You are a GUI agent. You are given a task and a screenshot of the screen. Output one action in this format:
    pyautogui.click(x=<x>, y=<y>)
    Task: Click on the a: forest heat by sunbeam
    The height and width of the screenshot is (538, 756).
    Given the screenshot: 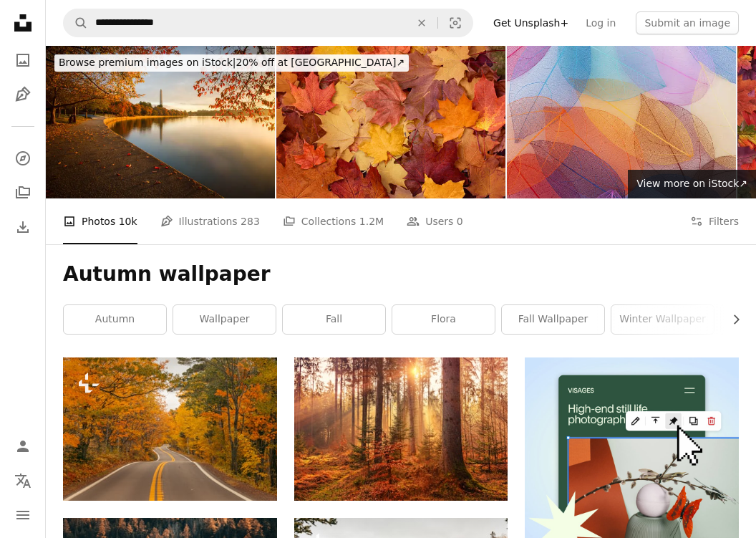 What is the action you would take?
    pyautogui.click(x=401, y=428)
    